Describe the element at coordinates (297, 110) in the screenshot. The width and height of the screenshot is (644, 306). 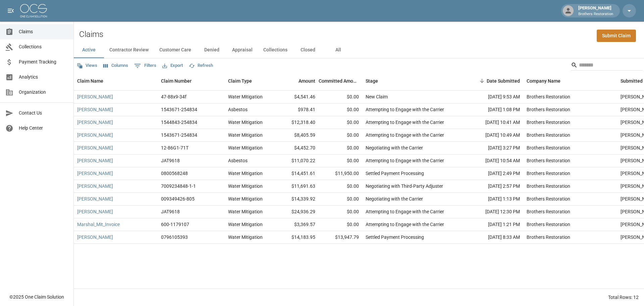
I see `div: $978.41` at that location.